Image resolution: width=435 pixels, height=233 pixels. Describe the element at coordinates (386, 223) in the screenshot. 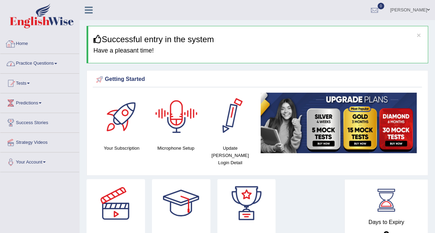

I see `h4: Days to Expiry` at that location.